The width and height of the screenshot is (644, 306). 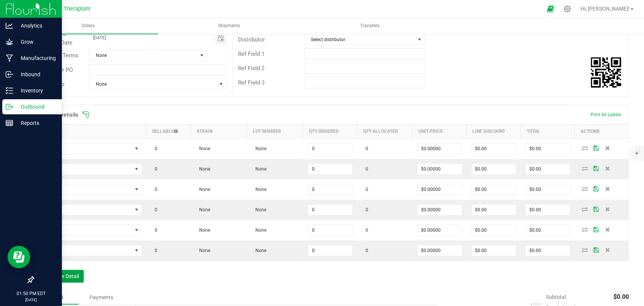 What do you see at coordinates (36, 107) in the screenshot?
I see `p: Outbound` at bounding box center [36, 107].